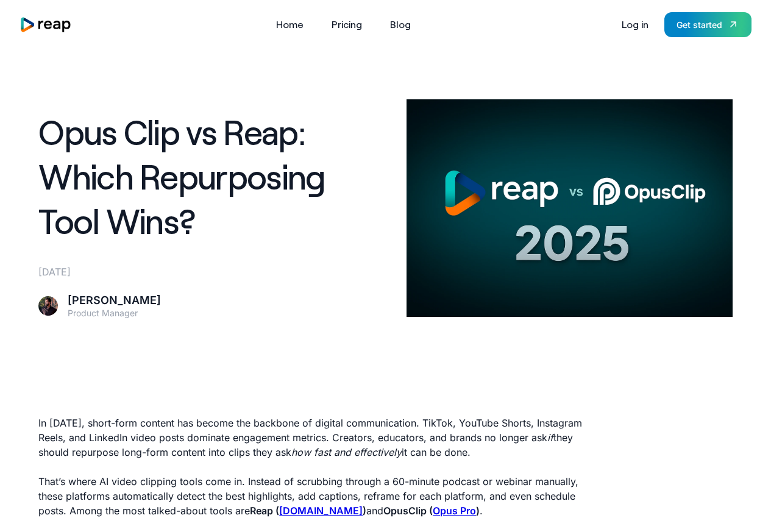  Describe the element at coordinates (635, 24) in the screenshot. I see `a: Log in` at that location.